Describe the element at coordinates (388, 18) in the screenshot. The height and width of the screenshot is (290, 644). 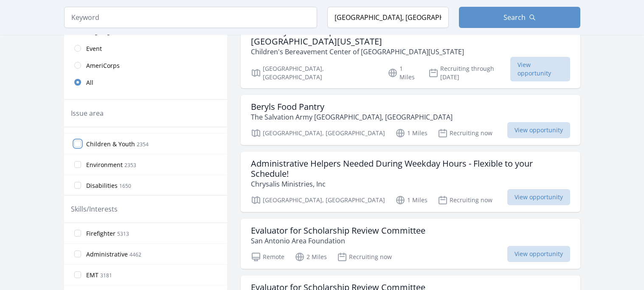
I see `input: Location` at that location.